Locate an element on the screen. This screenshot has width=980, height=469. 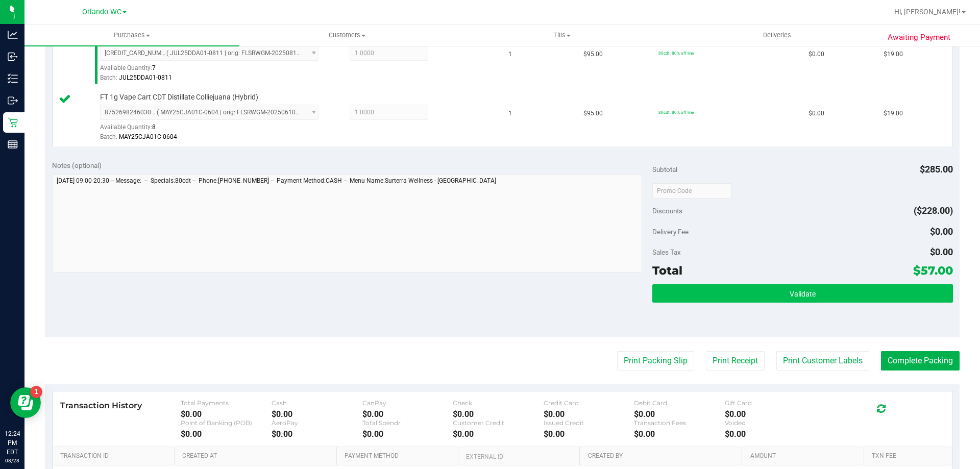
a: Payment Method is located at coordinates (399, 456).